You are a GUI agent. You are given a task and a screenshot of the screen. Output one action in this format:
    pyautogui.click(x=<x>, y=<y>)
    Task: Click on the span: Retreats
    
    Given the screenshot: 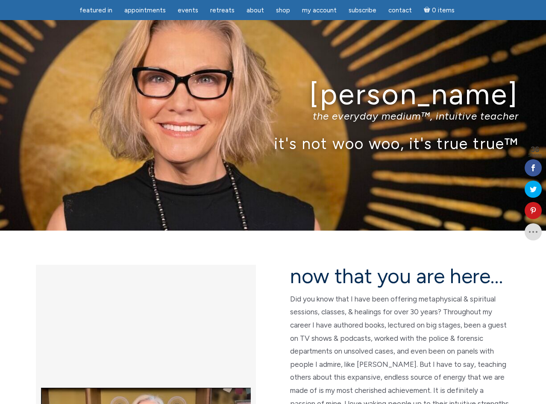 What is the action you would take?
    pyautogui.click(x=222, y=10)
    